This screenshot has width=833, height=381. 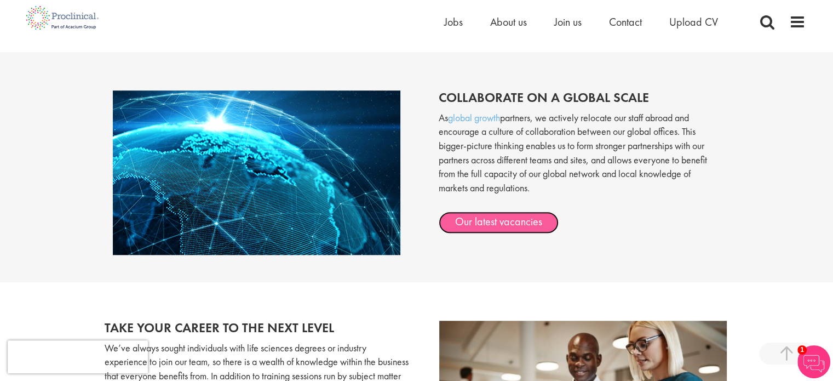 What do you see at coordinates (568, 22) in the screenshot?
I see `span: Join us` at bounding box center [568, 22].